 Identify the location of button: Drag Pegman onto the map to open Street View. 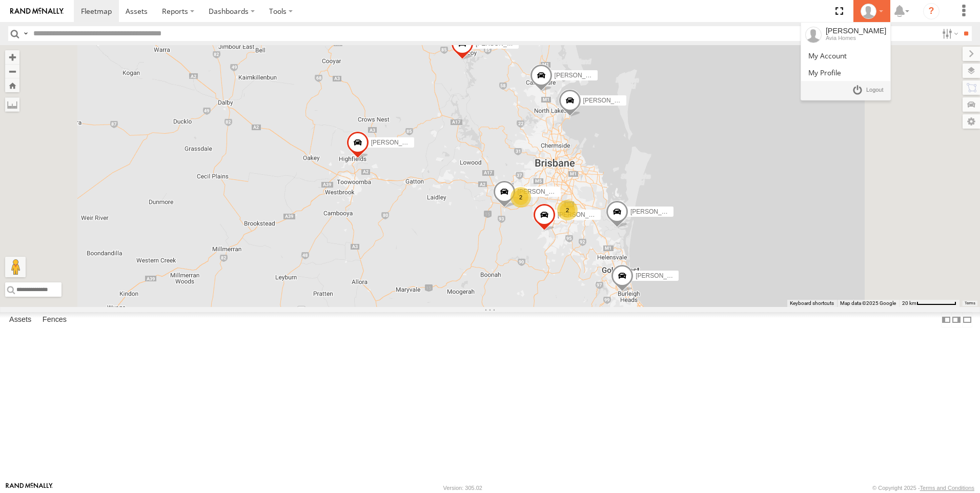
(15, 267).